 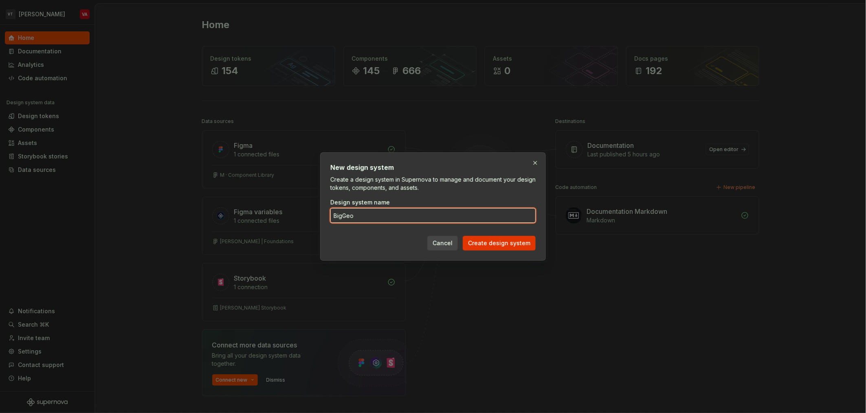 What do you see at coordinates (442, 243) in the screenshot?
I see `span: Cancel` at bounding box center [442, 243].